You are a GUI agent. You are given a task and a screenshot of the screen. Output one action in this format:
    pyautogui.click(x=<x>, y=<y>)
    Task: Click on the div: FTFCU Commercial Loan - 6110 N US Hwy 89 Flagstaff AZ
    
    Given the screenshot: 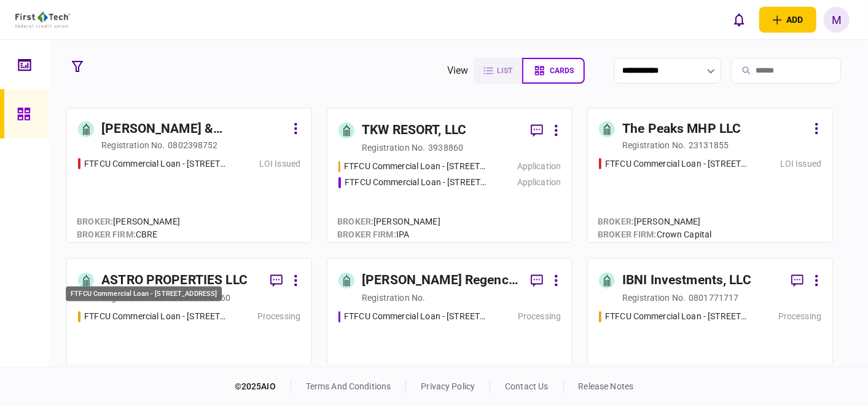 What is the action you would take?
    pyautogui.click(x=676, y=163)
    